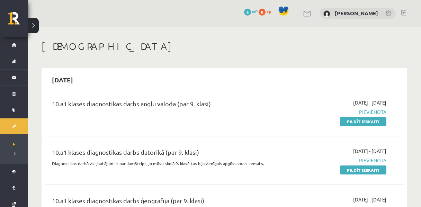 The image size is (421, 207). I want to click on a: 6 mP, so click(251, 11).